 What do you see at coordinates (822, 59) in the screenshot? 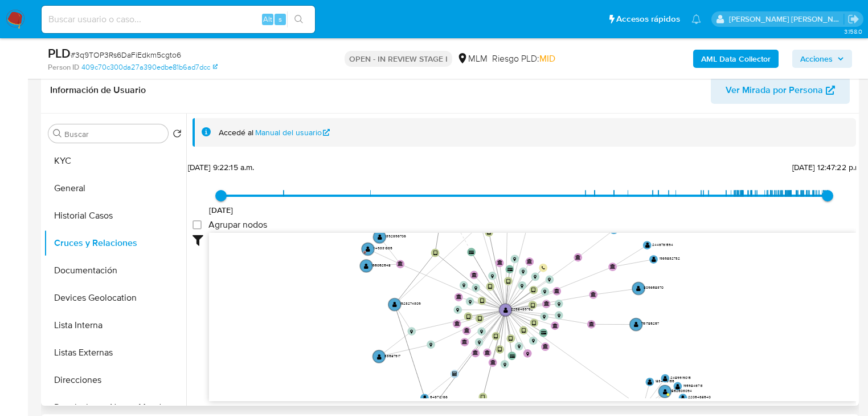
I see `button: Acciones` at bounding box center [822, 59].